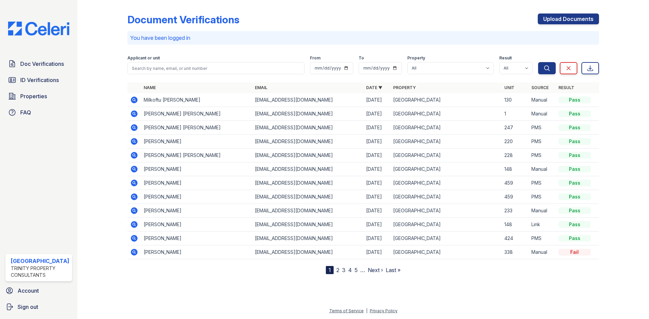 The width and height of the screenshot is (649, 319). I want to click on label: From, so click(315, 58).